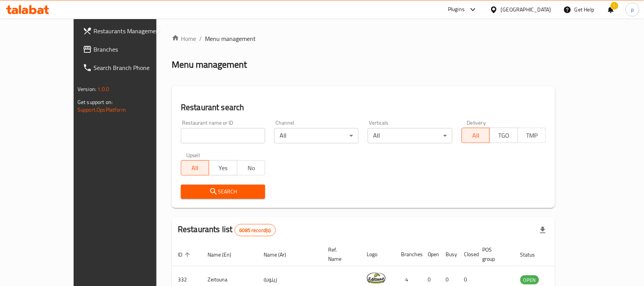  I want to click on span: p, so click(632, 10).